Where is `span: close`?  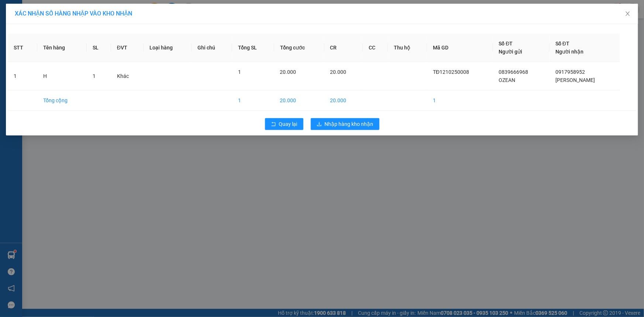
span: close is located at coordinates (628, 14).